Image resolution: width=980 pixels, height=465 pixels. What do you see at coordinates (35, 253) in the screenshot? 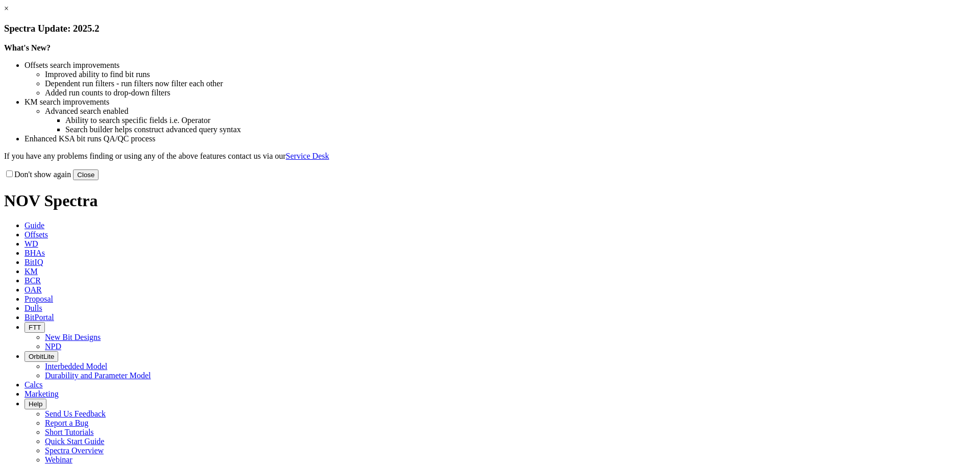
I see `span: BHAs` at bounding box center [35, 253].